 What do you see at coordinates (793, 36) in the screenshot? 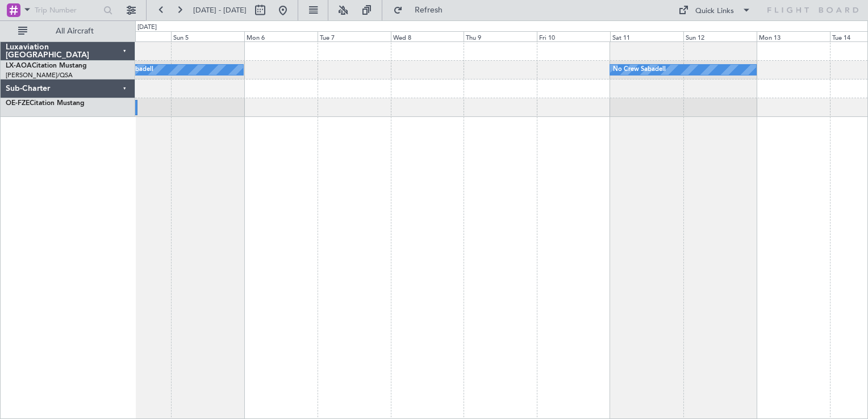
I see `div: Mon 13` at bounding box center [793, 36].